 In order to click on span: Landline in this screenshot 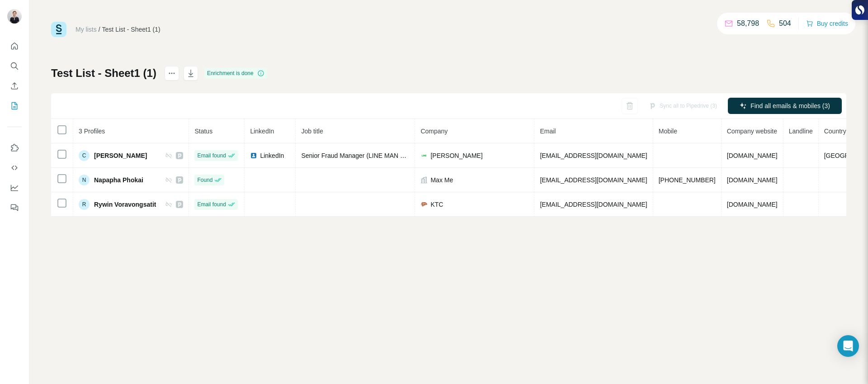, I will do `click(800, 131)`.